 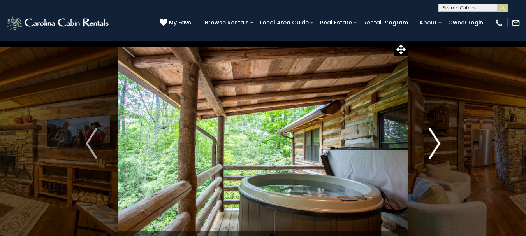 I want to click on img: phone-regular-white.png, so click(x=499, y=23).